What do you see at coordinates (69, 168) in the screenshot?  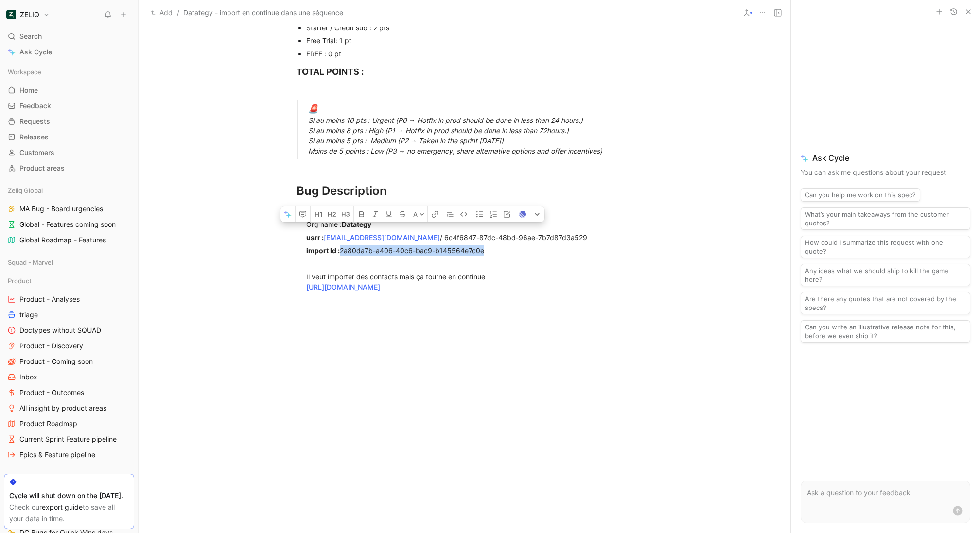 I see `a: Product areas` at bounding box center [69, 168].